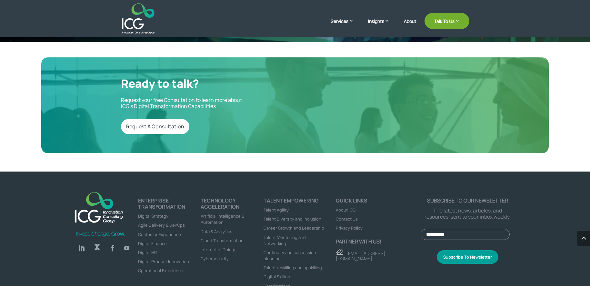  What do you see at coordinates (290, 255) in the screenshot?
I see `span: Continuity and succession planning` at bounding box center [290, 255].